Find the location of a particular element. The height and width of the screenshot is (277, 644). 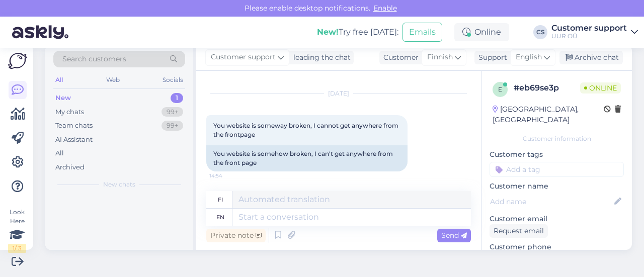

div: You website is somehow broken, I can't get anywhere from the front page is located at coordinates (307, 158).